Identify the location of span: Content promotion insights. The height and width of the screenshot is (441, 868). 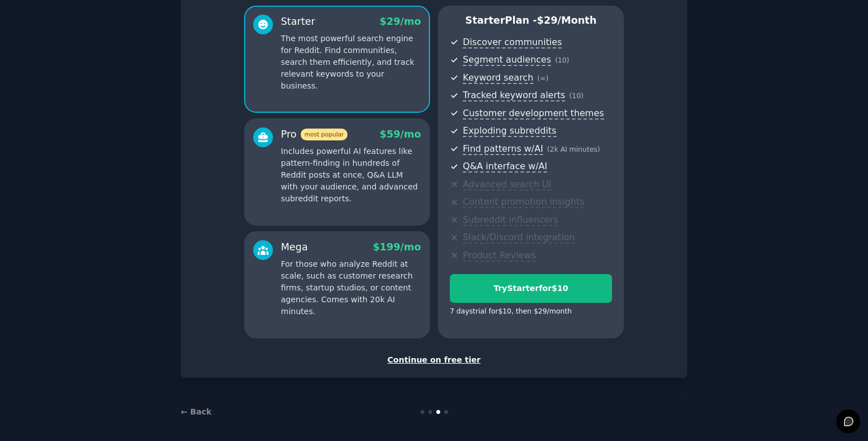
(523, 202).